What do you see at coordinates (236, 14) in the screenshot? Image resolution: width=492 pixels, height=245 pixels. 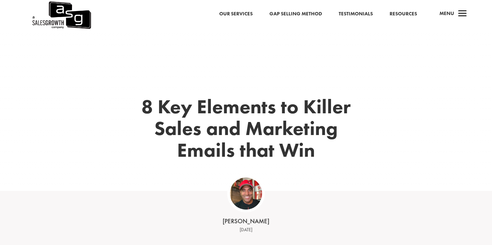 I see `a: Our Services` at bounding box center [236, 14].